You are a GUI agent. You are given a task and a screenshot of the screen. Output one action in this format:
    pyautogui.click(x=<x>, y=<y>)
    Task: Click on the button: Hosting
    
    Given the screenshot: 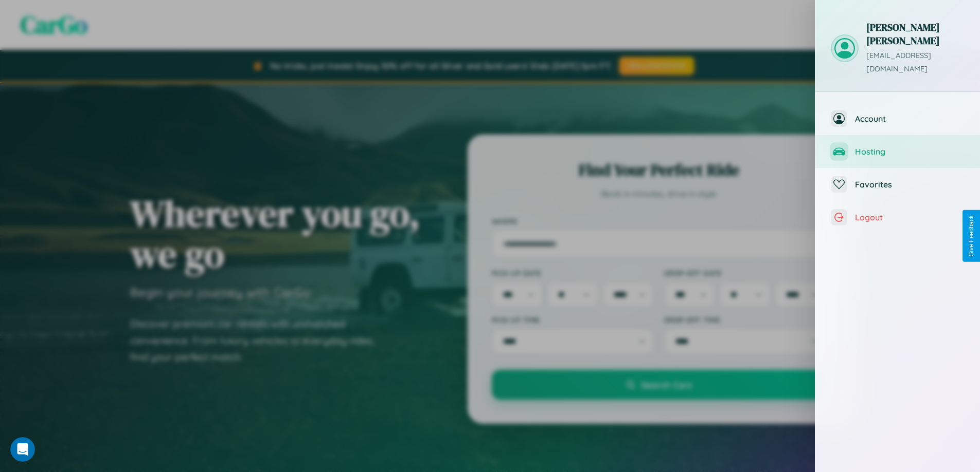 What is the action you would take?
    pyautogui.click(x=897, y=152)
    